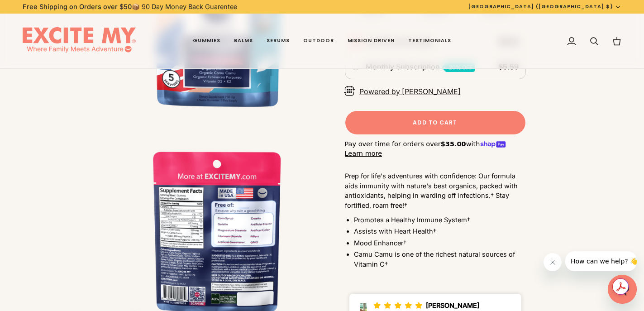 Image resolution: width=644 pixels, height=311 pixels. What do you see at coordinates (440, 243) in the screenshot?
I see `li: Mood Enhancer†` at bounding box center [440, 243].